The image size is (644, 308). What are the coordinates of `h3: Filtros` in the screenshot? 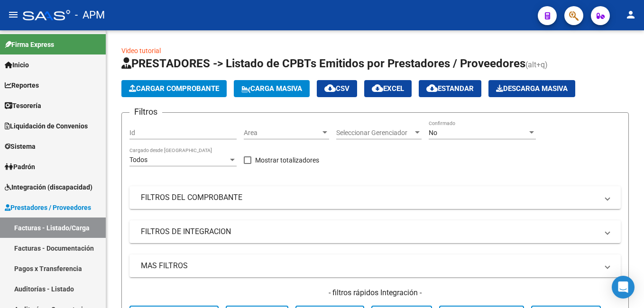 It's located at (146, 112).